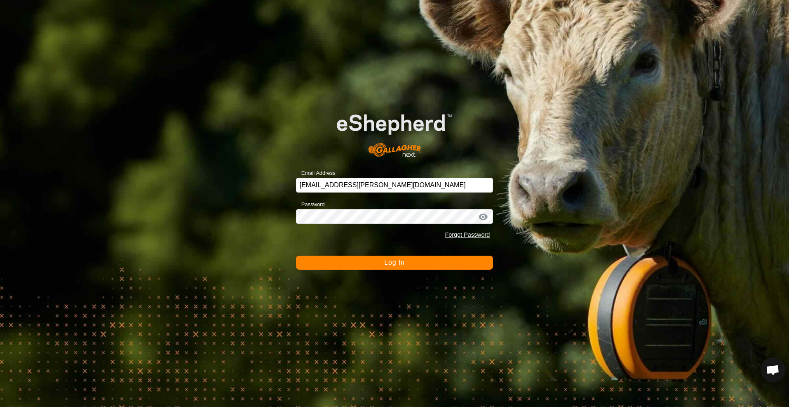  Describe the element at coordinates (467, 235) in the screenshot. I see `a: Forgot Password` at that location.